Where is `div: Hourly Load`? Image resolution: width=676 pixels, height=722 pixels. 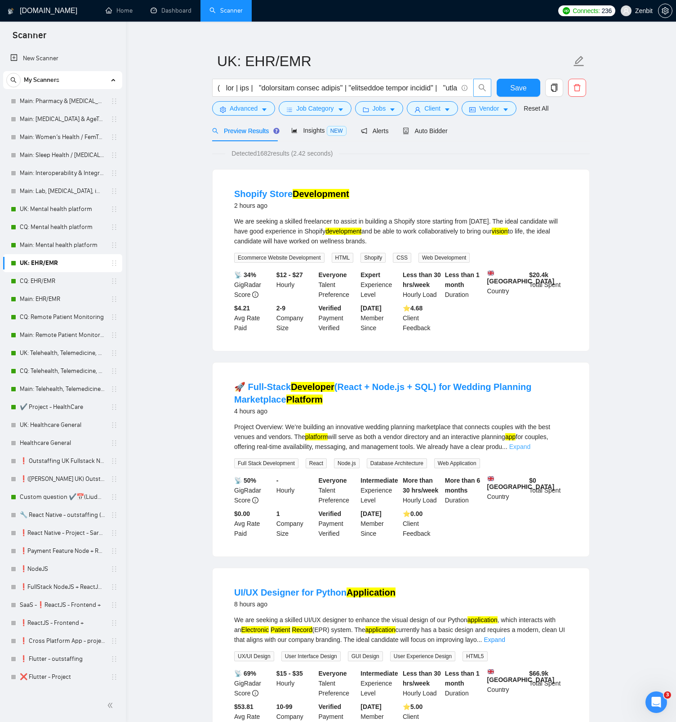 div: Hourly Load is located at coordinates (422, 683).